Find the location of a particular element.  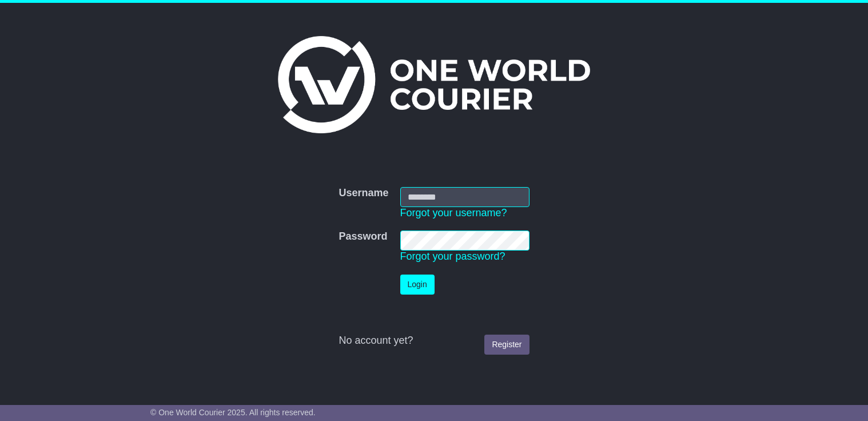

a: Forgot your username? is located at coordinates (453, 213).